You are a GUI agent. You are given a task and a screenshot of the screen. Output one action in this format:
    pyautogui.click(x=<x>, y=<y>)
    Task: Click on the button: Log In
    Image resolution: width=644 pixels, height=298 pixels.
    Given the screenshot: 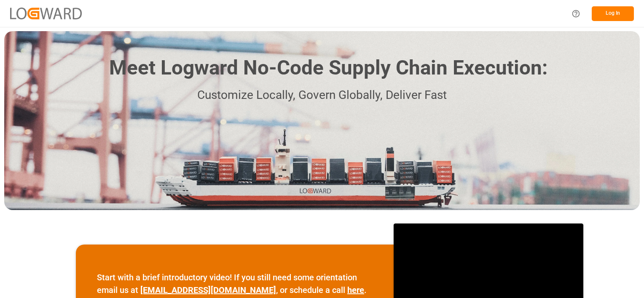 What is the action you would take?
    pyautogui.click(x=613, y=13)
    